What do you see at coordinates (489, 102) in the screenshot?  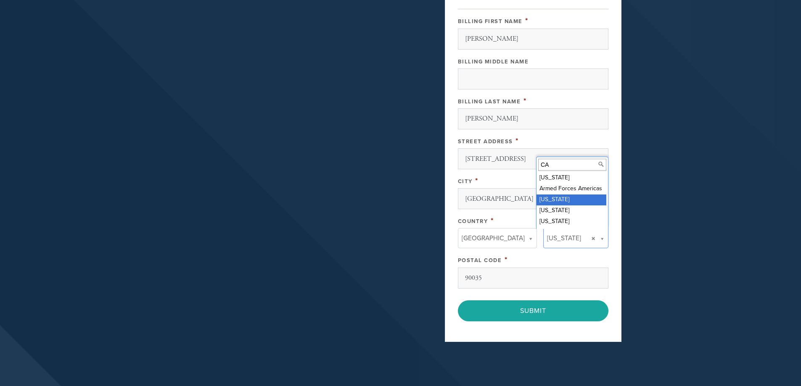 I see `label: Billing Last Name` at bounding box center [489, 102].